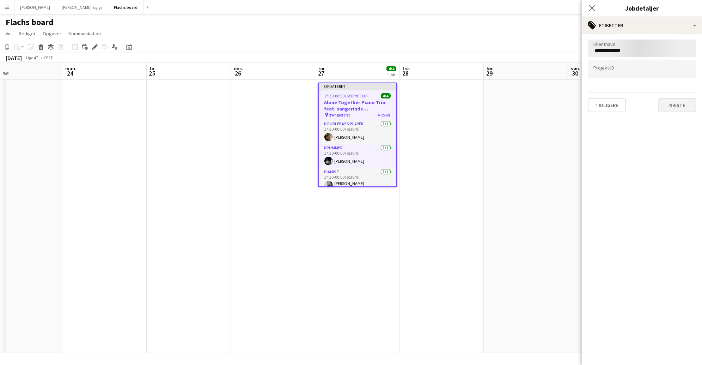 Image resolution: width=702 pixels, height=365 pixels. I want to click on span: 17:30-00:00 (6t30m) (Fri), so click(346, 96).